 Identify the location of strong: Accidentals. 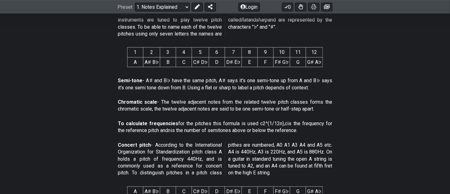
(131, 13).